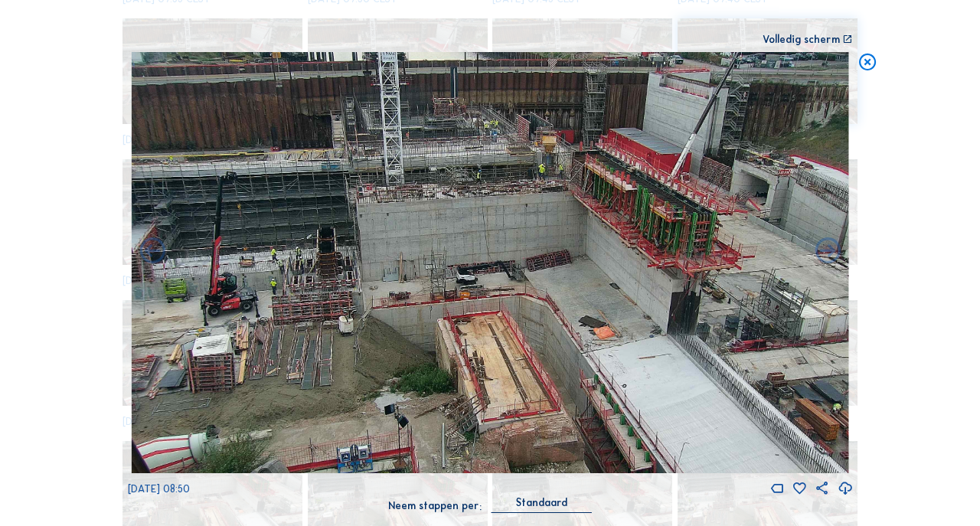  Describe the element at coordinates (435, 505) in the screenshot. I see `div: Neem stappen per:` at that location.